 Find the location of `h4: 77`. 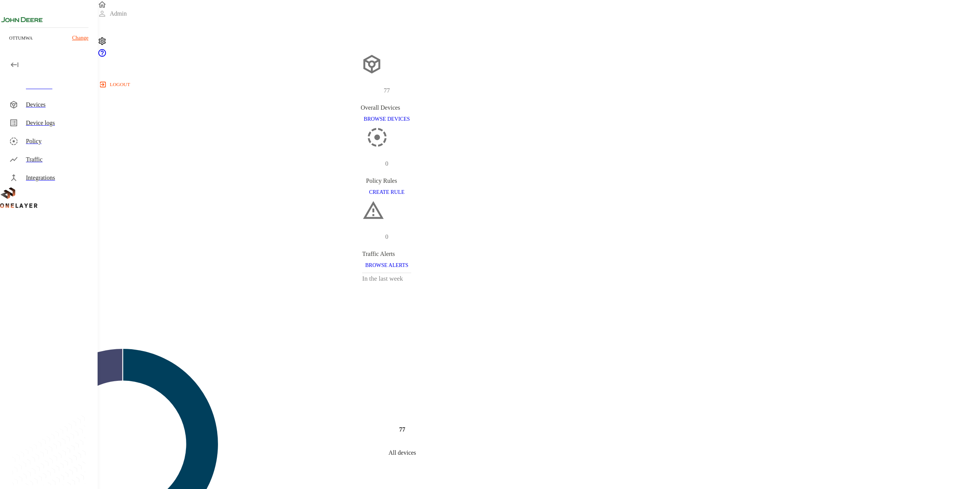

h4: 77 is located at coordinates (402, 429).